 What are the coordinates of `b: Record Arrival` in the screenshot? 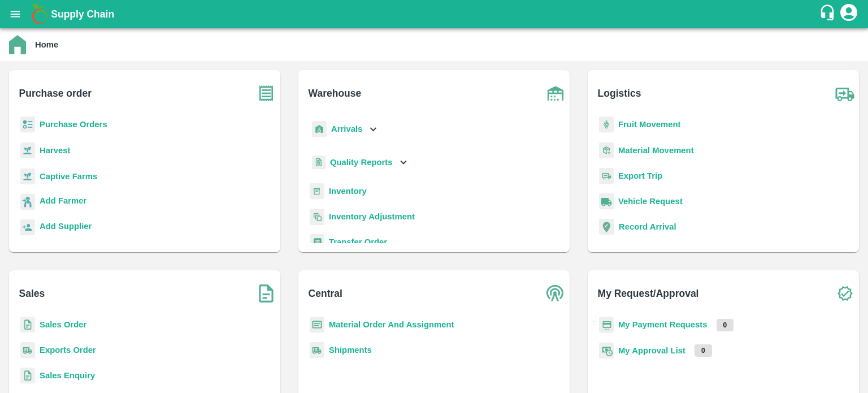 It's located at (648, 227).